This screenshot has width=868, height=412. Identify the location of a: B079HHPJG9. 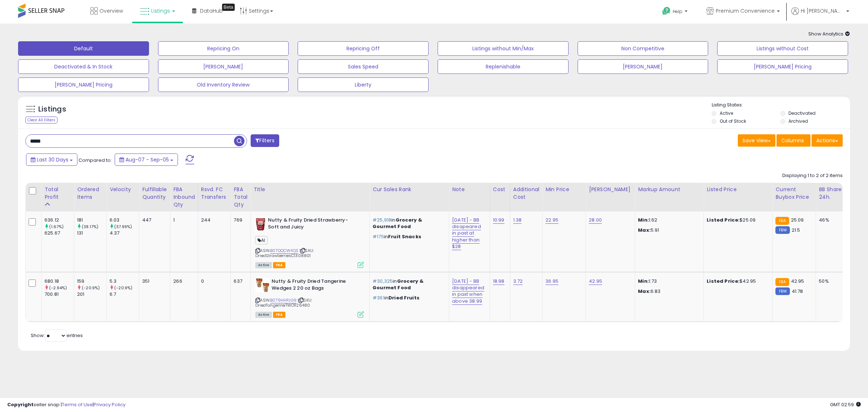
(283, 300).